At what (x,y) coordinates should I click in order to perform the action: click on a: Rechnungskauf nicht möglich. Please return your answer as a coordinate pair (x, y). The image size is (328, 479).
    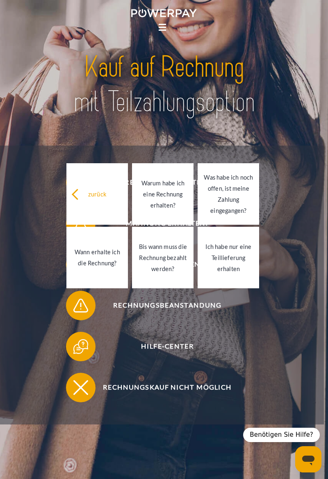
    Looking at the image, I should click on (162, 388).